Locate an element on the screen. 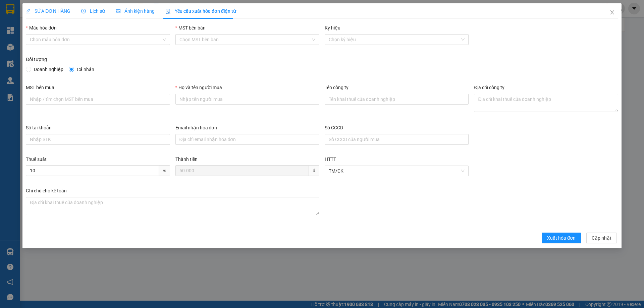  button: Cập nhật is located at coordinates (601, 238).